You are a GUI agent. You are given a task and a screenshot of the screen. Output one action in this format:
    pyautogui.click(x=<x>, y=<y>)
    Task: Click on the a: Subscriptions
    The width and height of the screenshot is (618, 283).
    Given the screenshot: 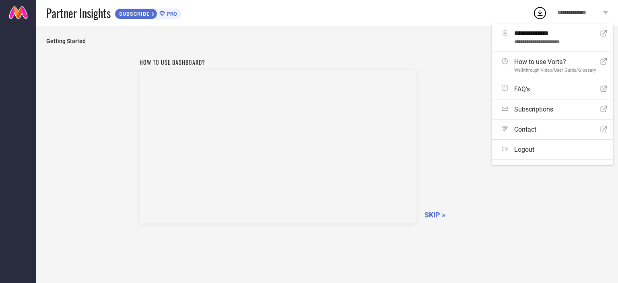 What is the action you would take?
    pyautogui.click(x=552, y=109)
    